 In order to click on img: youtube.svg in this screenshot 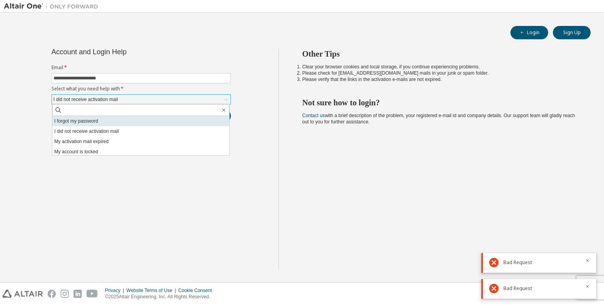, I will do `click(92, 294)`.